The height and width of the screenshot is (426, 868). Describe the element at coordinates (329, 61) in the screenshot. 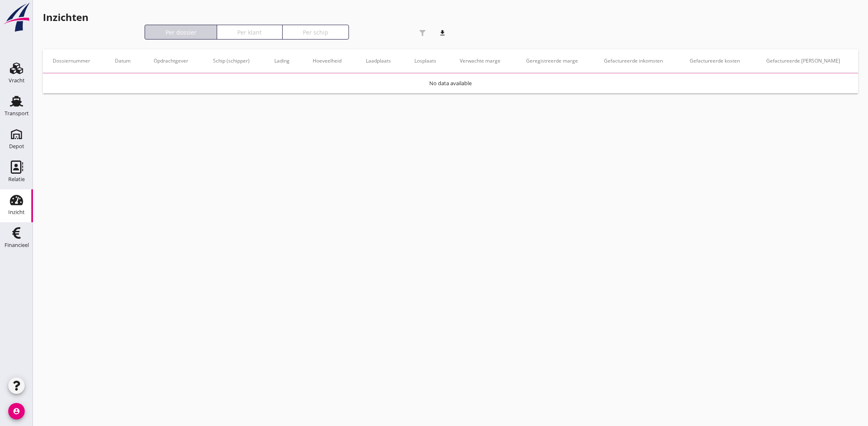

I see `th: Hoeveelheid: Not sorted.` at that location.